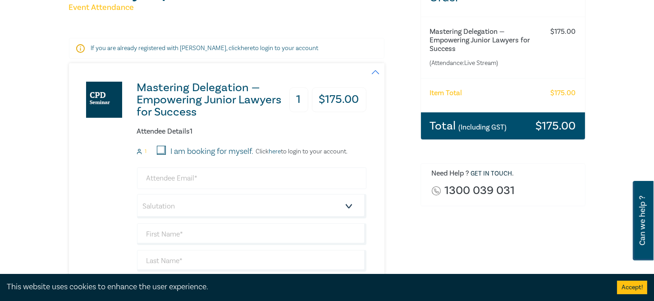 This screenshot has width=654, height=301. Describe the element at coordinates (252, 131) in the screenshot. I see `h6: Attendee Details 1` at that location.